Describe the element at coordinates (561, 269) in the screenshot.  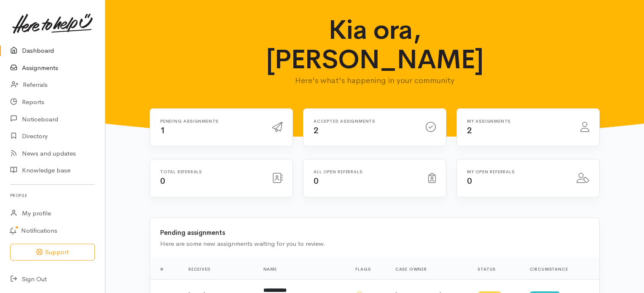
I see `th: Circumstance` at that location.